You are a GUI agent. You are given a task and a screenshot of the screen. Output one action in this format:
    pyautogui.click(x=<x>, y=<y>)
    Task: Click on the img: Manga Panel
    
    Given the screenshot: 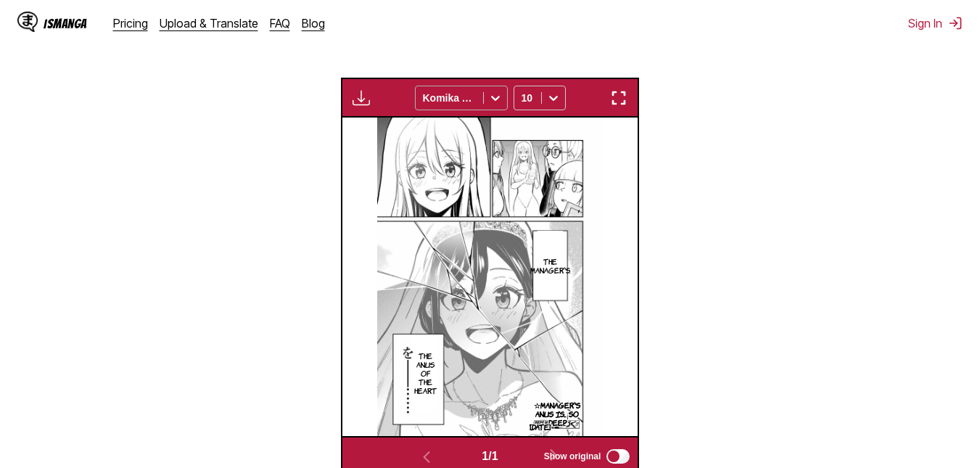 What is the action you would take?
    pyautogui.click(x=490, y=277)
    